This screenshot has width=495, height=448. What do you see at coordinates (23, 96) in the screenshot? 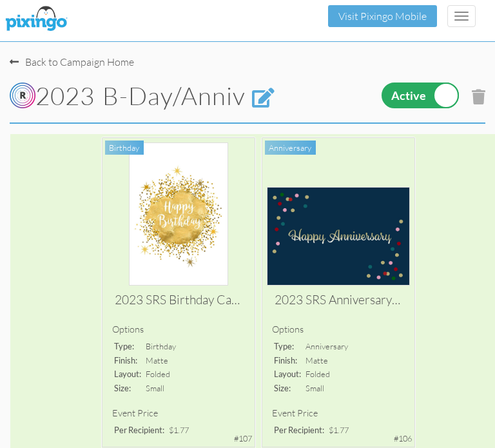
I see `img: Rippll_circleswR.png` at bounding box center [23, 96].